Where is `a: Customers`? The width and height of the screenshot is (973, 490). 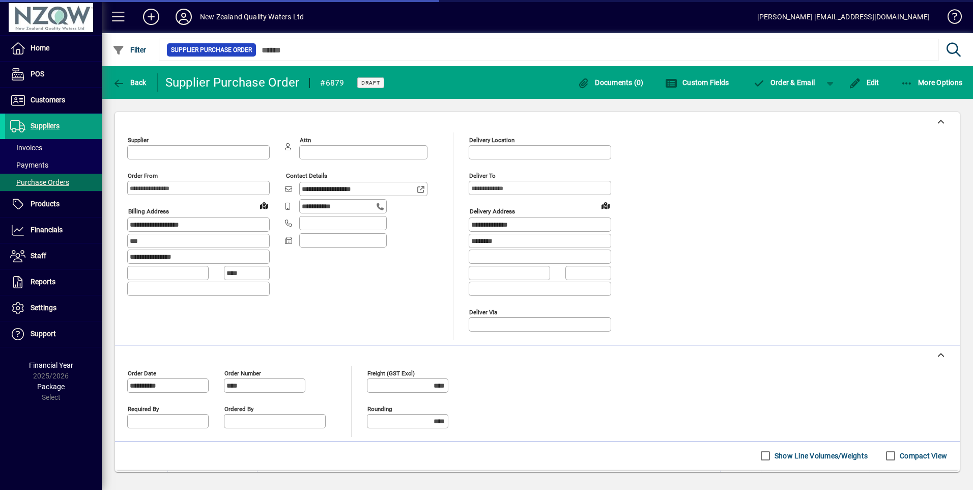 a: Customers is located at coordinates (53, 100).